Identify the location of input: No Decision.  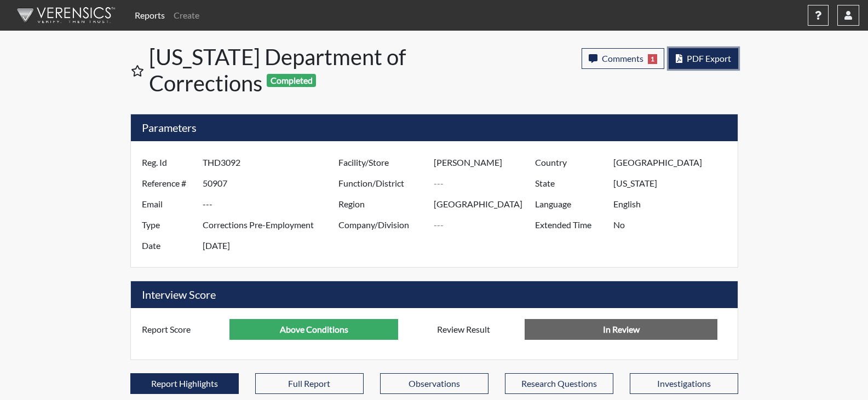
(621, 330).